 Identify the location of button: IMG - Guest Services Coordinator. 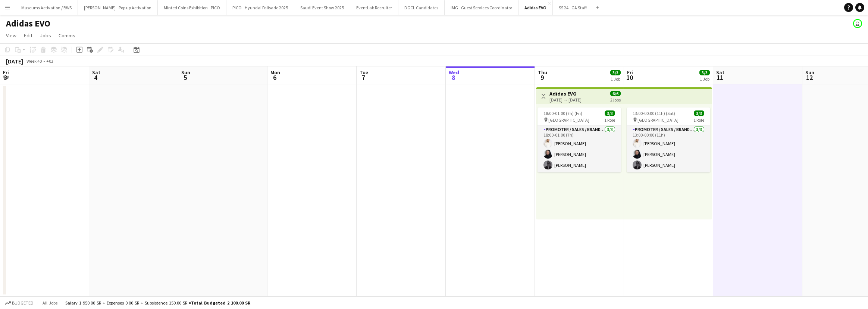
(482, 7).